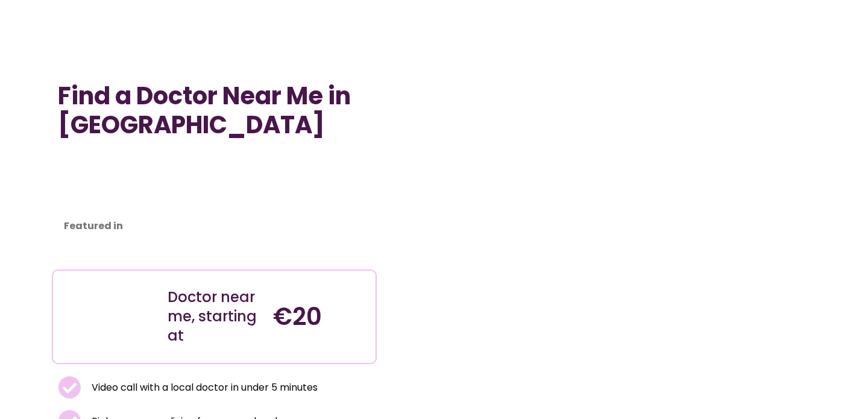 This screenshot has width=868, height=419. What do you see at coordinates (93, 226) in the screenshot?
I see `strong: Featured in` at bounding box center [93, 226].